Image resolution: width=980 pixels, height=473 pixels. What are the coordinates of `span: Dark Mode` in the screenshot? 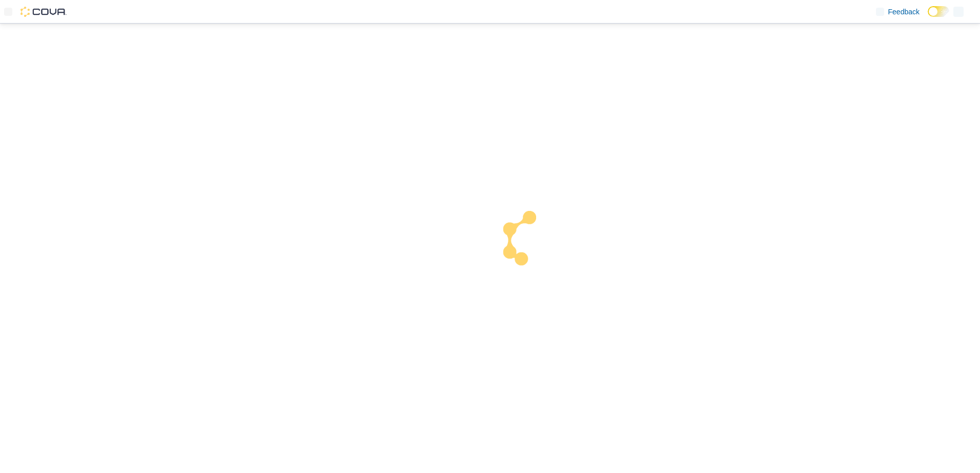 It's located at (927, 17).